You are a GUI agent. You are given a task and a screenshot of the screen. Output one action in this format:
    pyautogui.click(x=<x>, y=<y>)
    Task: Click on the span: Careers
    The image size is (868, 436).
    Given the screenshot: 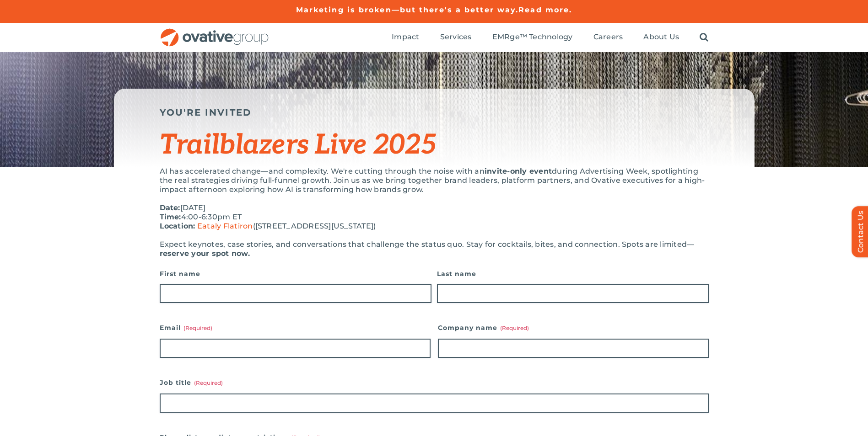 What is the action you would take?
    pyautogui.click(x=608, y=37)
    